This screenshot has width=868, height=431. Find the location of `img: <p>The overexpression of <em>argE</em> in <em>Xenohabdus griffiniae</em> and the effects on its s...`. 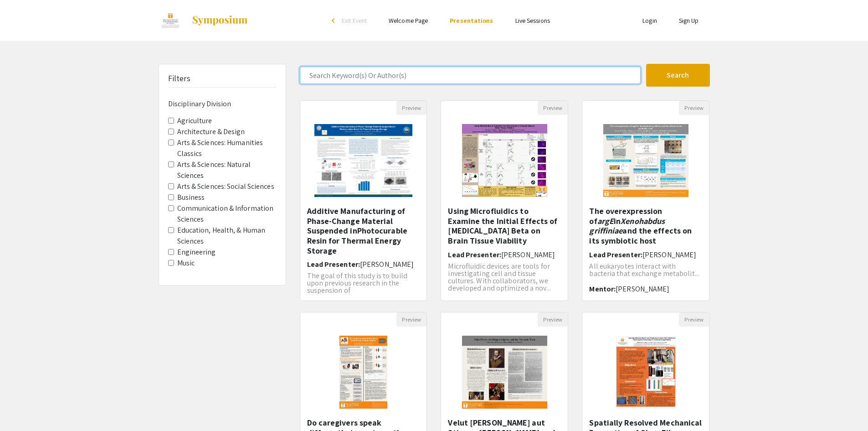

img: <p>The overexpression of <em>argE</em> in <em>Xenohabdus griffiniae</em> and the effects on its s... is located at coordinates (646, 160).